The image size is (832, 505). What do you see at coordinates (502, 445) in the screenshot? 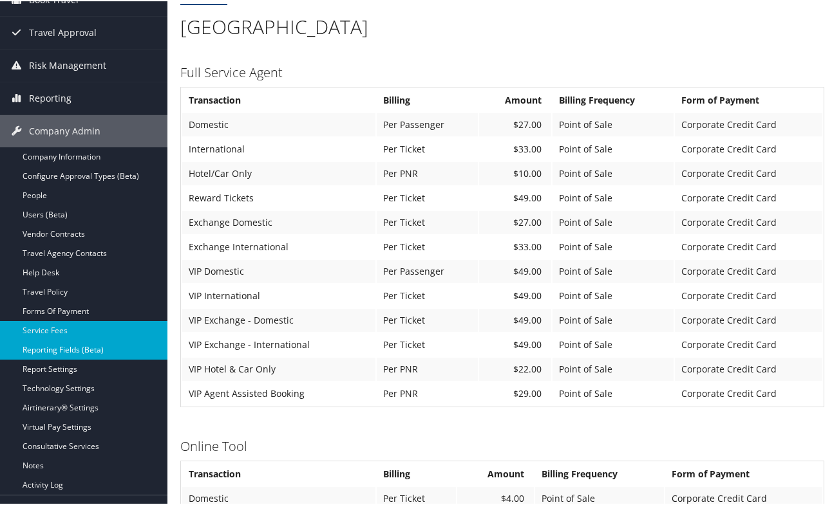
I see `h3: Online Tool` at bounding box center [502, 445].